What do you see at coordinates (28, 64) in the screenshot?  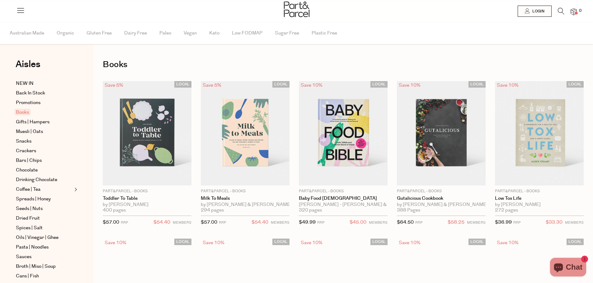 I see `span: Aisles` at bounding box center [28, 64].